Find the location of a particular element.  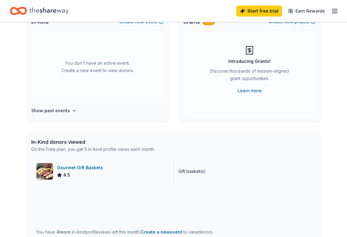

span: 4.5 is located at coordinates (66, 175).